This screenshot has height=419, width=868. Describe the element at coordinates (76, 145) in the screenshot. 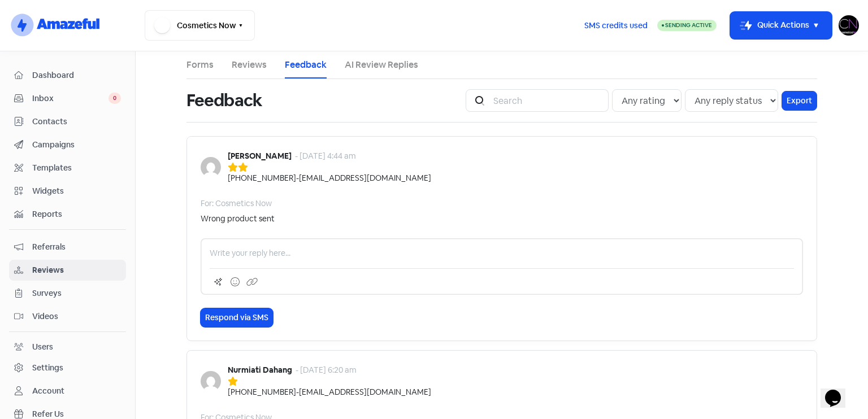

I see `span: Campaigns` at that location.